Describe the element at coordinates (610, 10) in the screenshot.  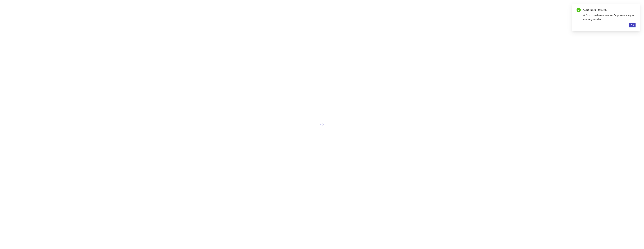
I see `div: Automation created` at that location.